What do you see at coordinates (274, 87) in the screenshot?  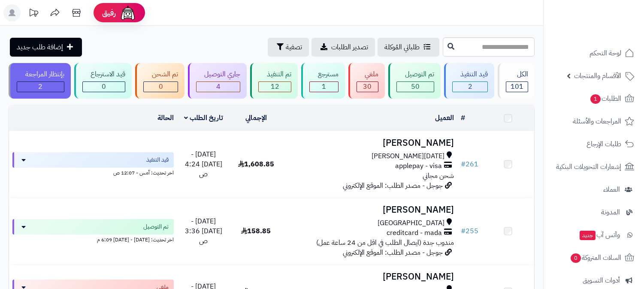 I see `div: 12` at bounding box center [274, 87].